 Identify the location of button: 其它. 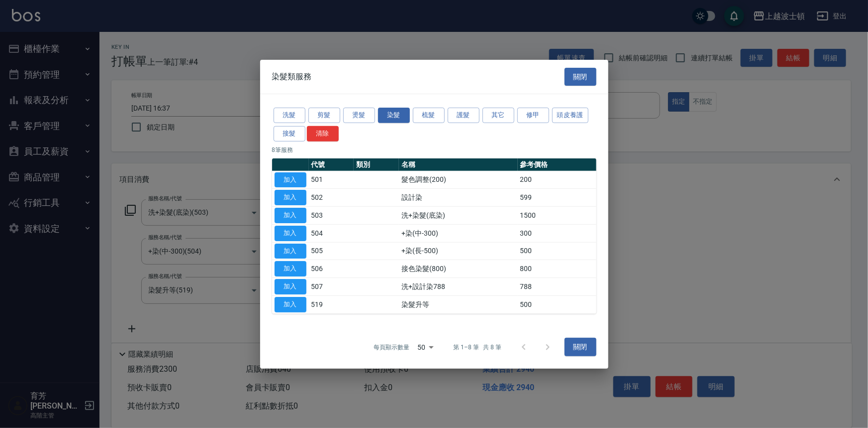
(498, 115).